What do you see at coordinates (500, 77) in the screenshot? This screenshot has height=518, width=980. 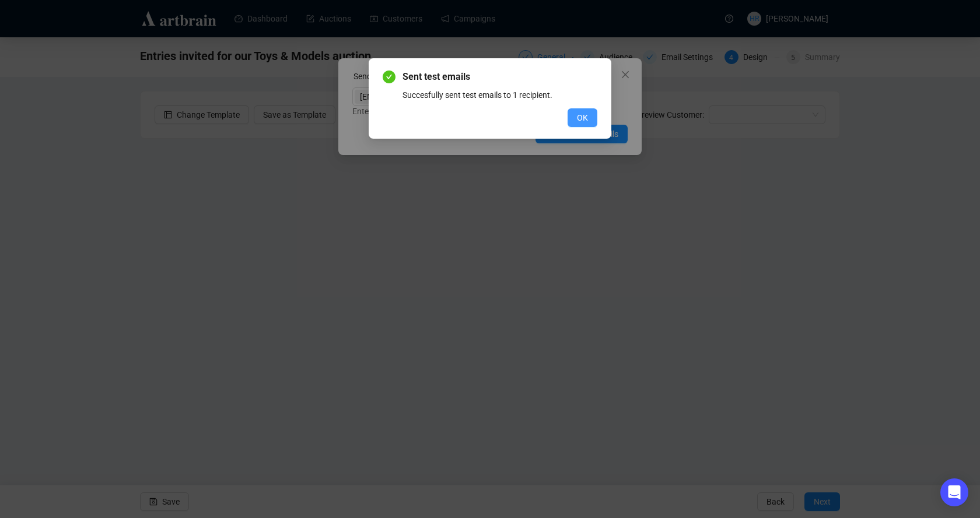 I see `span: Sent test emails` at bounding box center [500, 77].